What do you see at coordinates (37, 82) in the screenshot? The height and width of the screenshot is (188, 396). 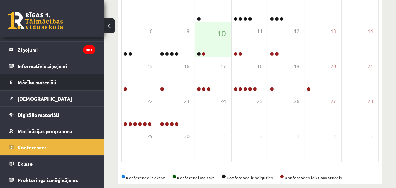 I see `span: Mācību materiāli` at bounding box center [37, 82].